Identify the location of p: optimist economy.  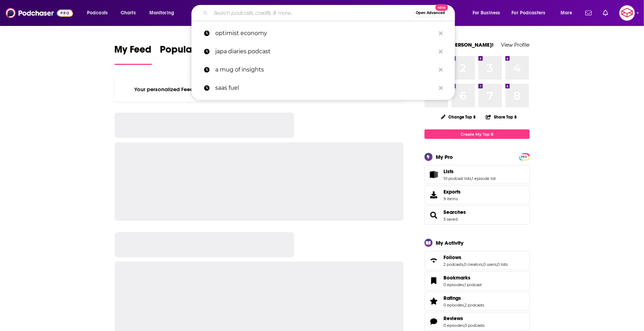
(325, 33).